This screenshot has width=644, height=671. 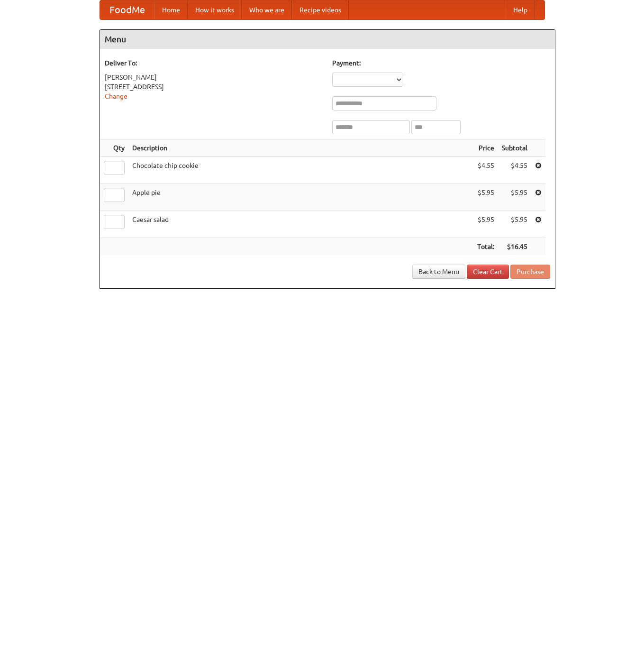 What do you see at coordinates (301, 170) in the screenshot?
I see `td: Chocolate chip cookie` at bounding box center [301, 170].